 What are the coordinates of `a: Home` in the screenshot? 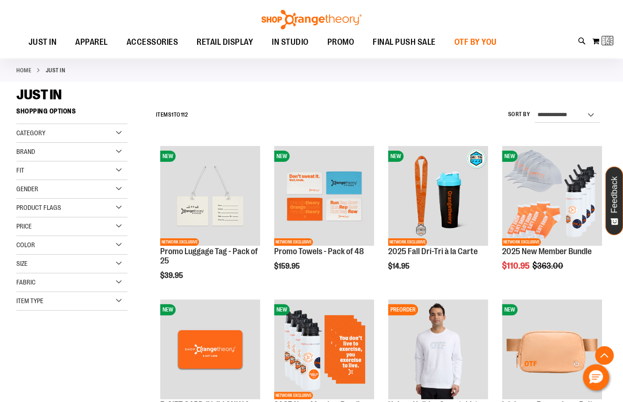 It's located at (24, 70).